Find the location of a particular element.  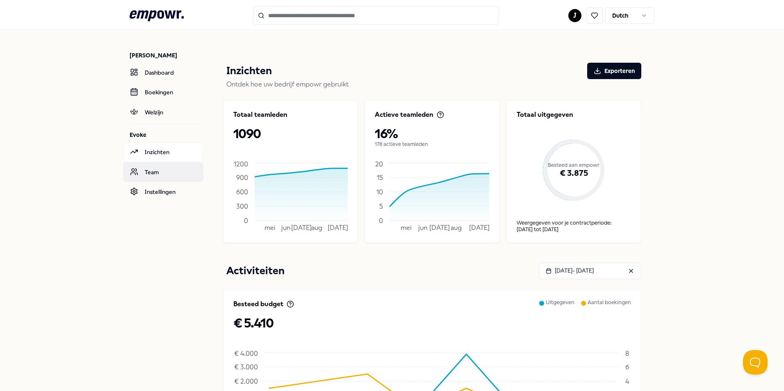

tspan: 900 is located at coordinates (242, 177).